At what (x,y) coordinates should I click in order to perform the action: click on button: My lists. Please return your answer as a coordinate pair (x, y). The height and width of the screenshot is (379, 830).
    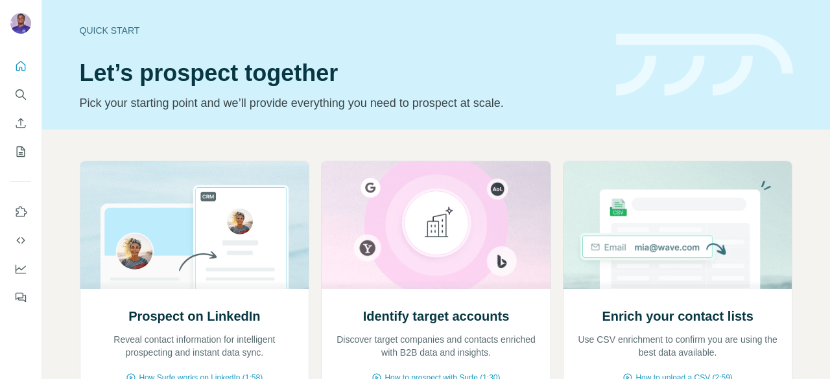
    Looking at the image, I should click on (21, 152).